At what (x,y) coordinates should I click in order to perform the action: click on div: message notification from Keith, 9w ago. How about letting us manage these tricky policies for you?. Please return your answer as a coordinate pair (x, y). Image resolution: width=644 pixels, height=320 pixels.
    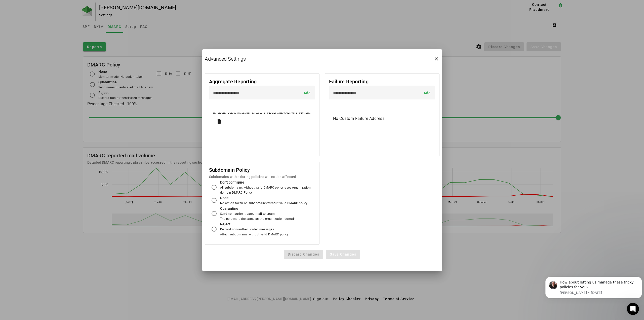
    Looking at the image, I should click on (50, 17).